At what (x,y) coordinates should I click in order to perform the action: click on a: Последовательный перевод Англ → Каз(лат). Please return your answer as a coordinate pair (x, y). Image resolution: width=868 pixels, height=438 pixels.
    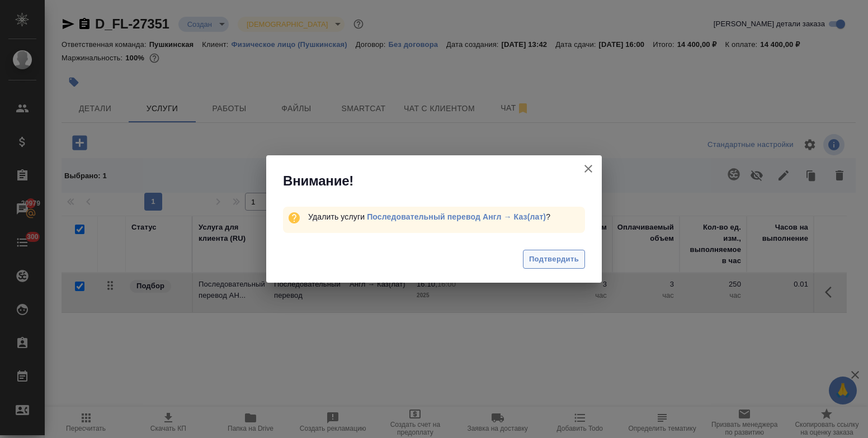
    Looking at the image, I should click on (456, 217).